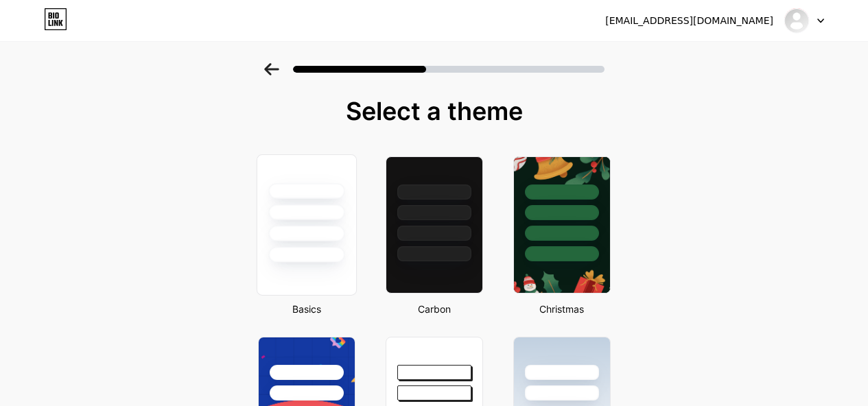 This screenshot has height=406, width=868. What do you see at coordinates (562, 308) in the screenshot?
I see `div: Christmas` at bounding box center [562, 308].